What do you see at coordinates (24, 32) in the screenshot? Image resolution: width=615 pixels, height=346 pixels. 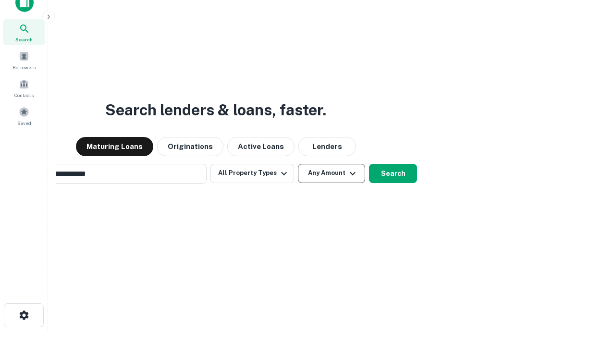 I see `div: Search` at bounding box center [24, 32].